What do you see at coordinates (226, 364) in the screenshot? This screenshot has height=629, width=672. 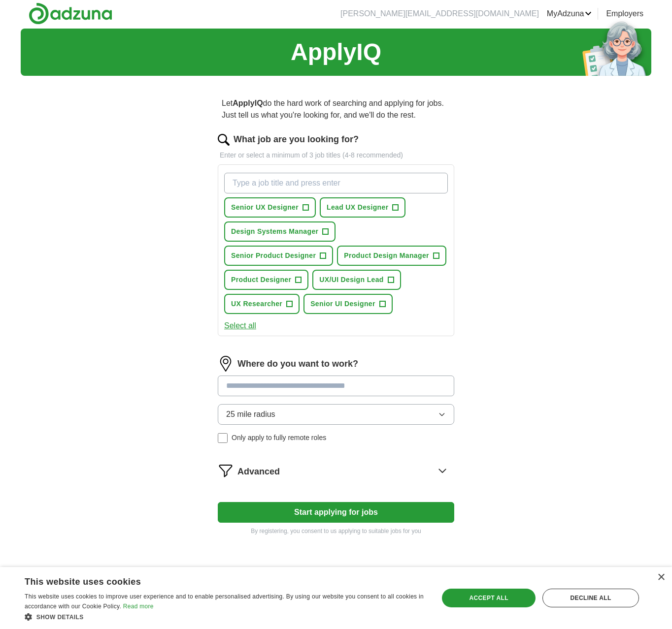 I see `img: location.png` at bounding box center [226, 364].